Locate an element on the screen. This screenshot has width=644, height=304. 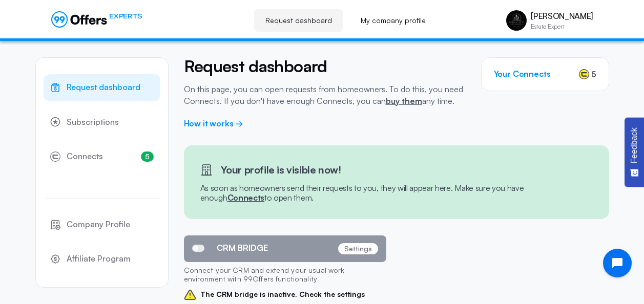
span: CRM BRIDGE is located at coordinates (242, 248).